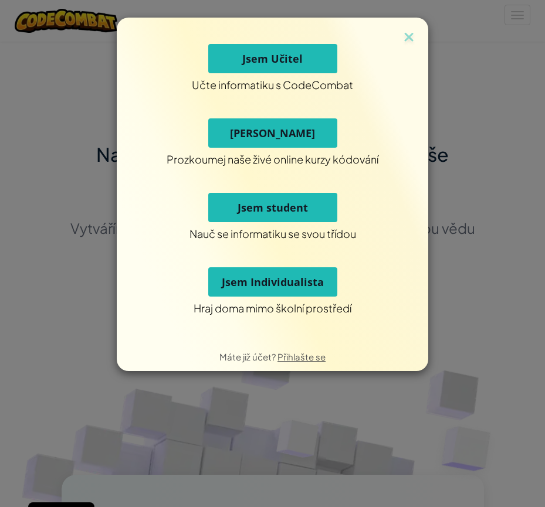 The height and width of the screenshot is (507, 545). What do you see at coordinates (248, 356) in the screenshot?
I see `span: Máte již účet?` at bounding box center [248, 356].